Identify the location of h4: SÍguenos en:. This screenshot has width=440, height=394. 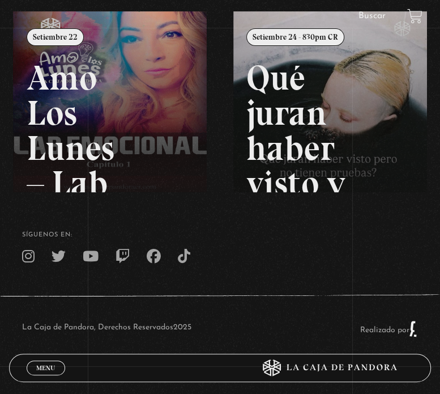
(220, 234).